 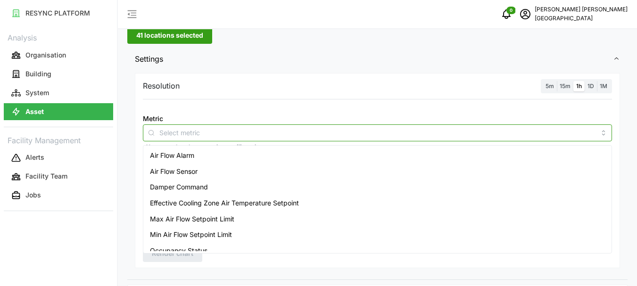 What do you see at coordinates (377, 59) in the screenshot?
I see `button: Settings` at bounding box center [377, 59].